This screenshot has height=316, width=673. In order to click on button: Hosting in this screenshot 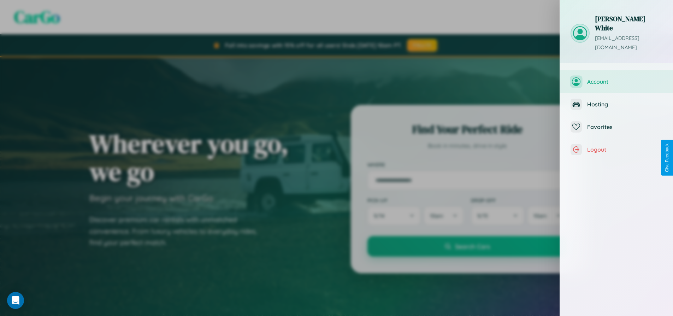, I will do `click(616, 104)`.